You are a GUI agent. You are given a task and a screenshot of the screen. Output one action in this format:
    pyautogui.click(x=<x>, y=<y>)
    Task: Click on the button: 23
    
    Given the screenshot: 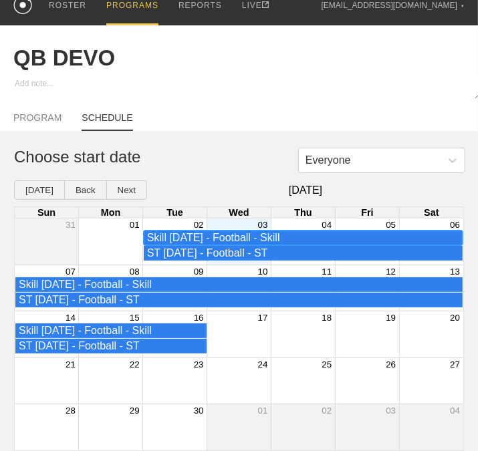 What is the action you would take?
    pyautogui.click(x=199, y=364)
    